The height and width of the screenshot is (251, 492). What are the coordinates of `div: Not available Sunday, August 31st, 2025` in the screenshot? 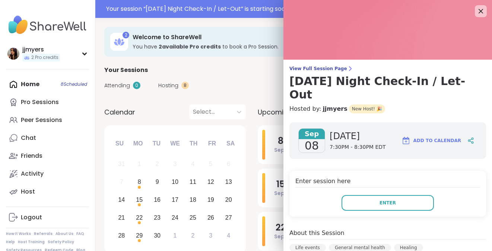 It's located at (122, 164).